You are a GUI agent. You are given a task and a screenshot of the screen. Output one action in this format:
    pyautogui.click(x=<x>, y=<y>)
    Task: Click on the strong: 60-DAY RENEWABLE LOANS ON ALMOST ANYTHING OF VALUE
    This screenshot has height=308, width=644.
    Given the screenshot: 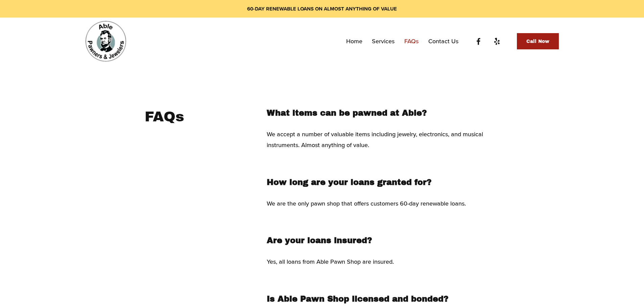 What is the action you would take?
    pyautogui.click(x=322, y=9)
    